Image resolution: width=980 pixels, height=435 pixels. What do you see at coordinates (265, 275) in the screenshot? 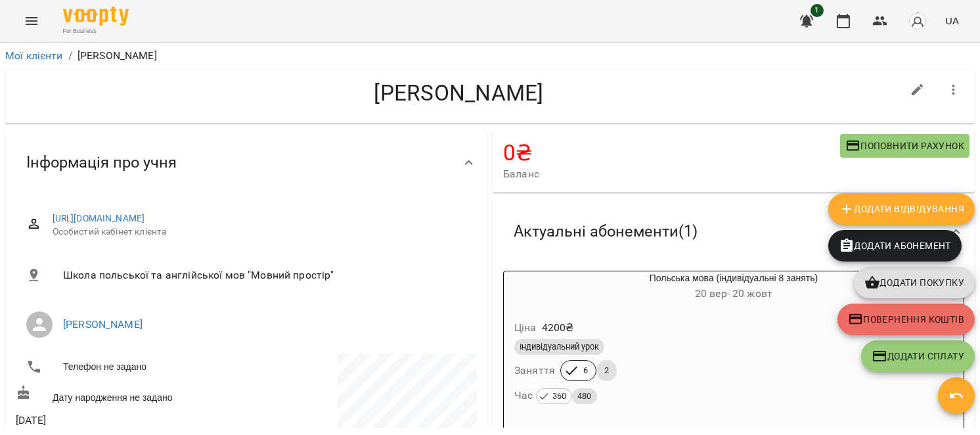
I see `span: Школа польської та англійської мов "Мовний простір"` at bounding box center [265, 275].